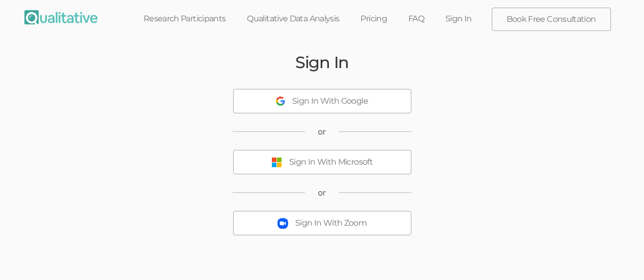 The width and height of the screenshot is (644, 280). What do you see at coordinates (459, 19) in the screenshot?
I see `a: Sign In` at bounding box center [459, 19].